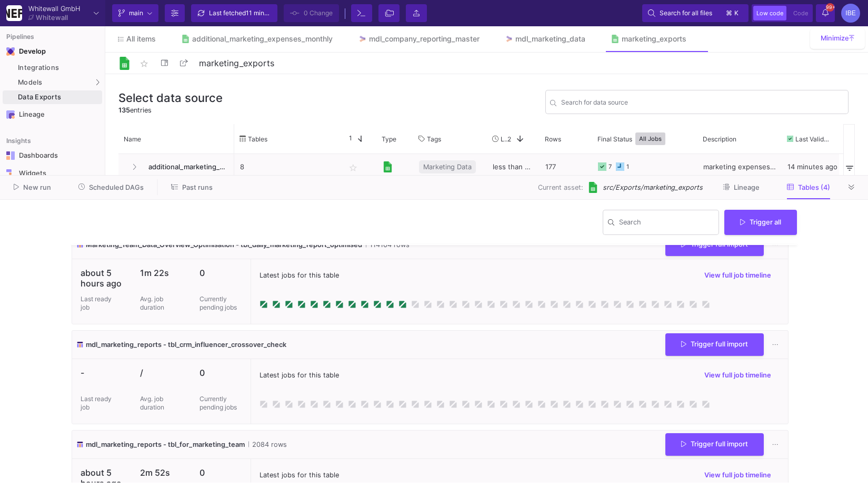 The height and width of the screenshot is (491, 868). I want to click on button: main, so click(135, 13).